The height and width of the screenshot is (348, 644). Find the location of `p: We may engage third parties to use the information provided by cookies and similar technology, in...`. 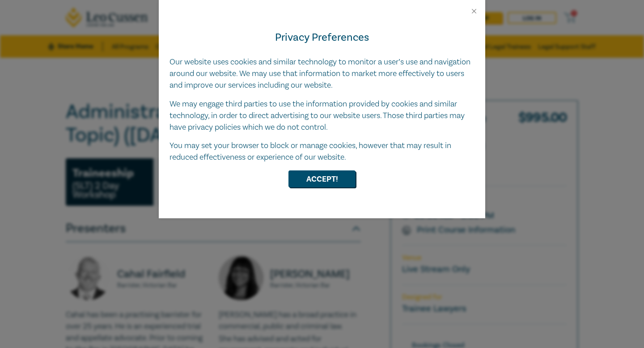

p: We may engage third parties to use the information provided by cookies and similar technology, in... is located at coordinates (322, 116).